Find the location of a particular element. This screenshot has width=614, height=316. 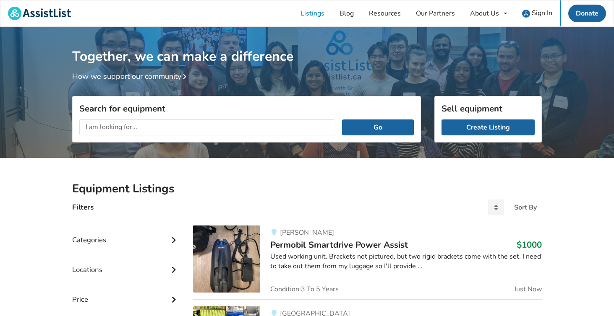

input: I am looking for... is located at coordinates (207, 128).